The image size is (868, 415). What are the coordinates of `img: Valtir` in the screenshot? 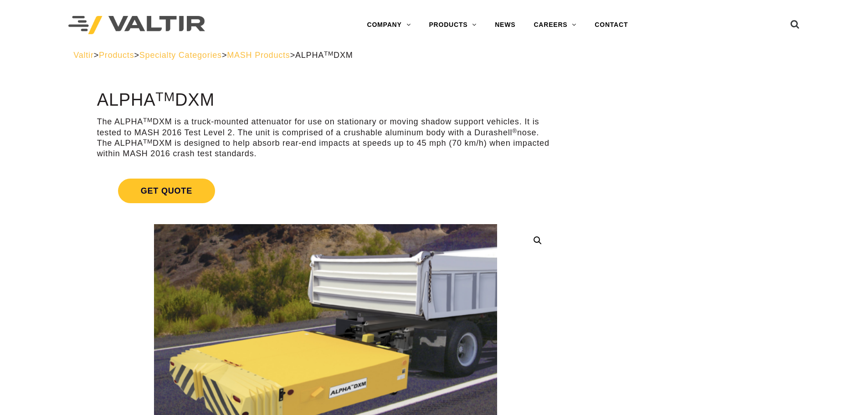 It's located at (137, 25).